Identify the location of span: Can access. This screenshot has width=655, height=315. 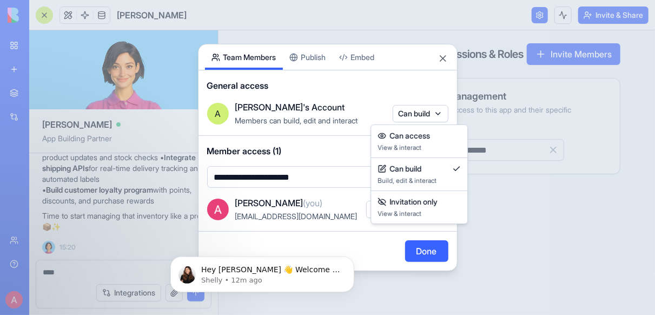
(410, 136).